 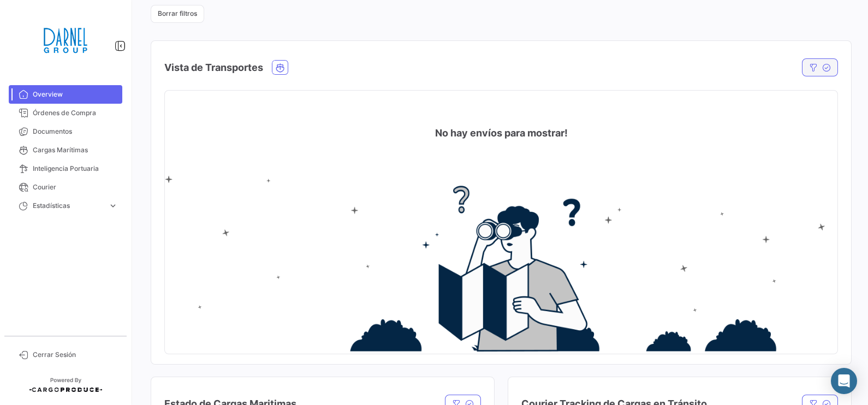 I want to click on a: Órdenes de Compra, so click(x=65, y=113).